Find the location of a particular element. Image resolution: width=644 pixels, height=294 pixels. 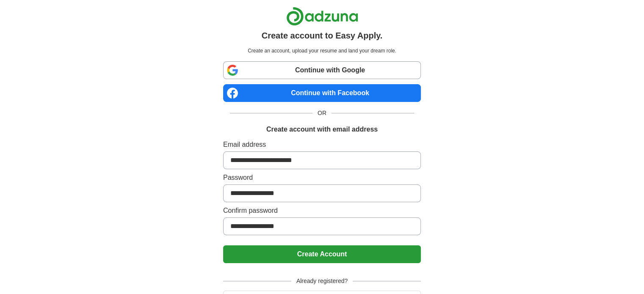

a: Continue with Google is located at coordinates (322, 70).